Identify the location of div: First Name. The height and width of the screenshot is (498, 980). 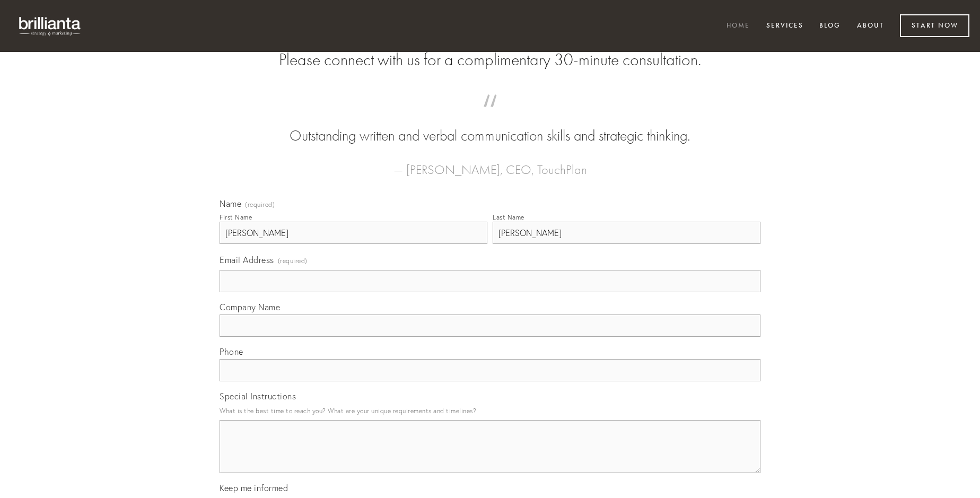
(236, 217).